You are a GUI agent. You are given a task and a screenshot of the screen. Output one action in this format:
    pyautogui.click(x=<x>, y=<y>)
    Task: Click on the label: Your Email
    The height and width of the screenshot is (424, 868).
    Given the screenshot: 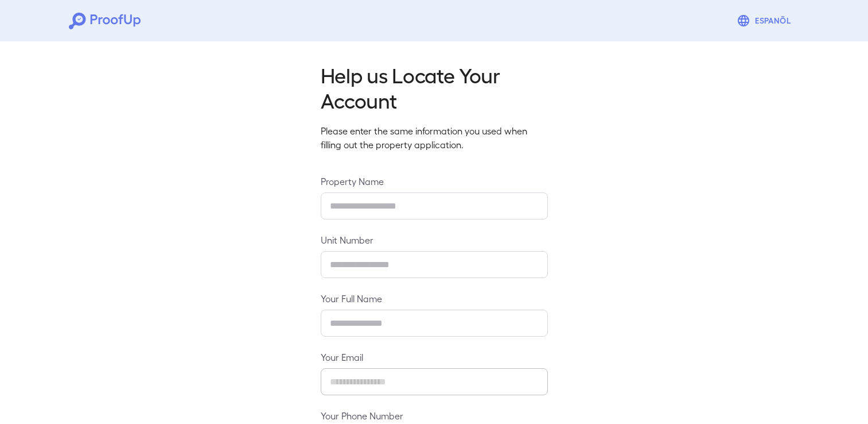 What is the action you would take?
    pyautogui.click(x=434, y=357)
    